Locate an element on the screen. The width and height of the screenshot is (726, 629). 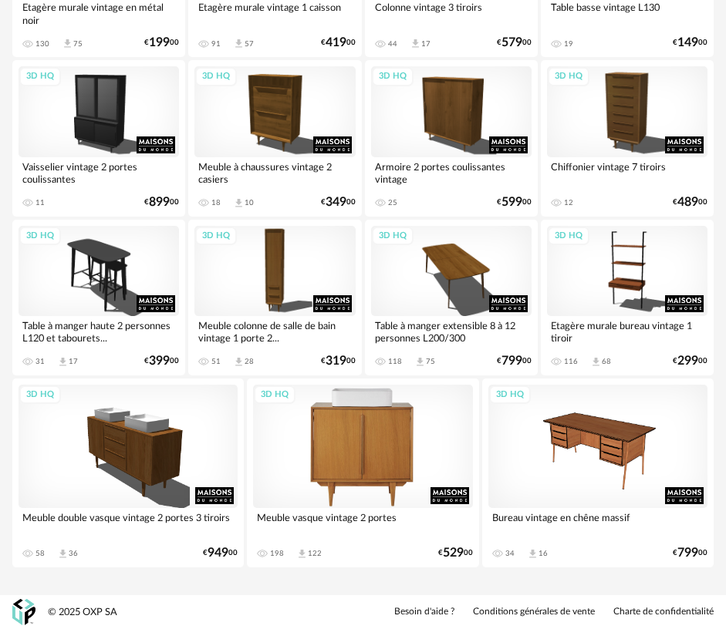
div: Meuble vasque vintage 2 portes is located at coordinates (362, 524).